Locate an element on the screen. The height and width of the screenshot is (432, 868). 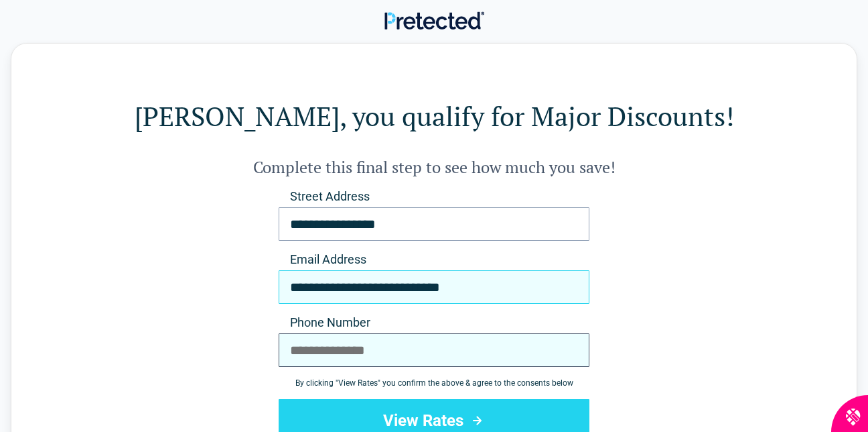
label: Email Address is located at coordinates (434, 260).